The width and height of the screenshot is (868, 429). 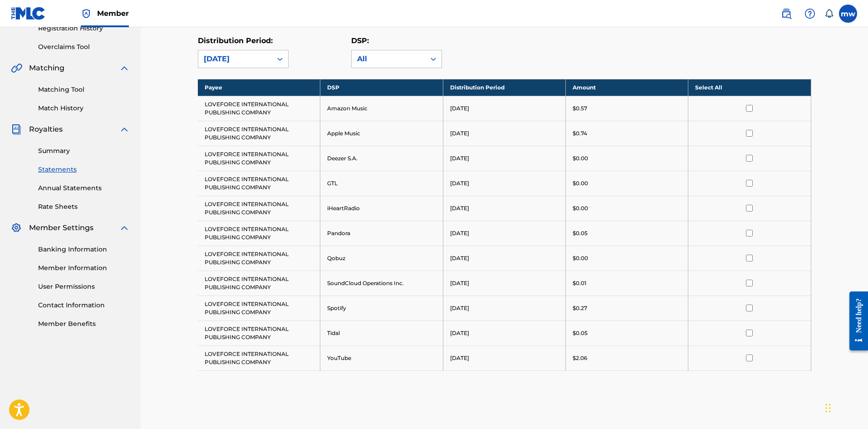 What do you see at coordinates (16, 228) in the screenshot?
I see `img: Member Settings` at bounding box center [16, 228].